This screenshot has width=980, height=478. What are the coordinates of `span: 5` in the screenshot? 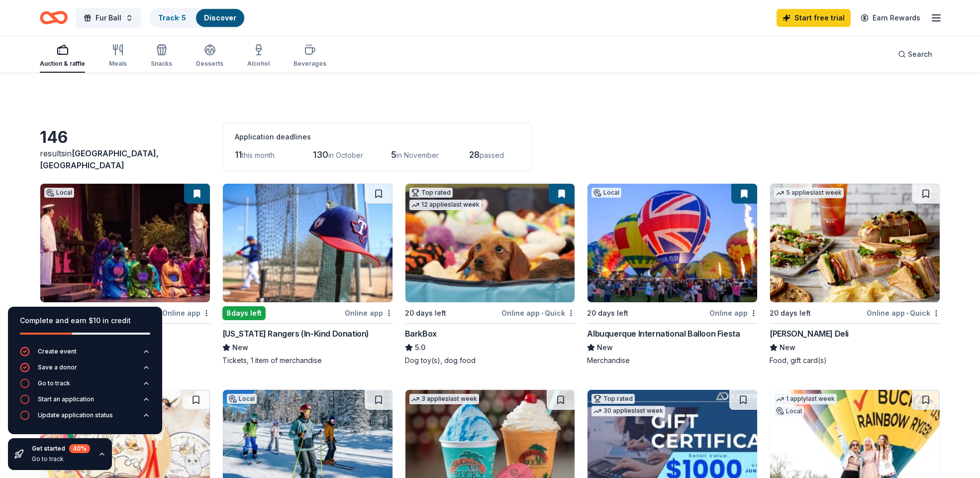 It's located at (393, 154).